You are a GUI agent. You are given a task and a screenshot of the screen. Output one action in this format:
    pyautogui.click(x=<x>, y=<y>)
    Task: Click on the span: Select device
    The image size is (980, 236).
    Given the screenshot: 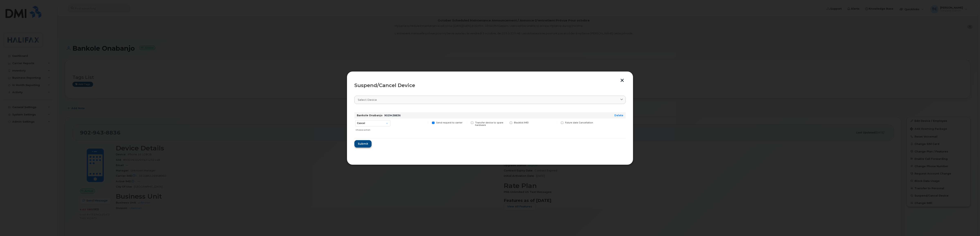 What is the action you would take?
    pyautogui.click(x=368, y=100)
    